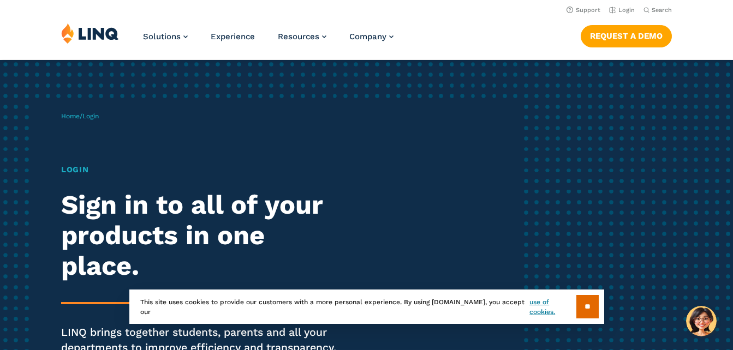  What do you see at coordinates (701, 321) in the screenshot?
I see `button: Hello, have a question? Let’s chat.` at bounding box center [701, 321].